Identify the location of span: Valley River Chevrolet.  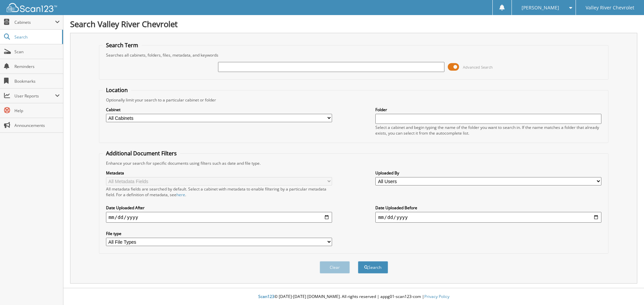
(610, 8).